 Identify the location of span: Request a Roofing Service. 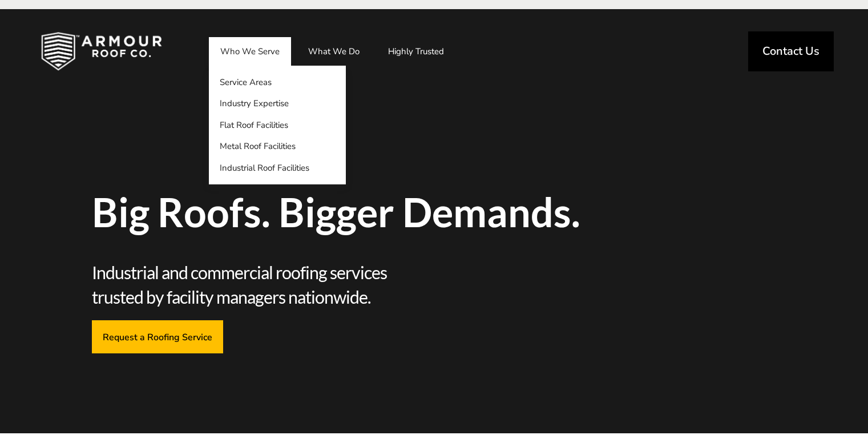
(158, 337).